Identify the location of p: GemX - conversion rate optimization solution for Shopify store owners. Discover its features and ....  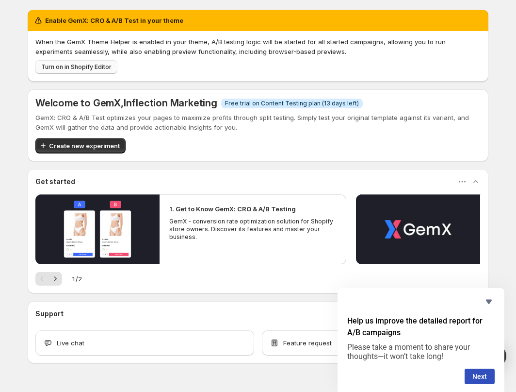
(253, 229).